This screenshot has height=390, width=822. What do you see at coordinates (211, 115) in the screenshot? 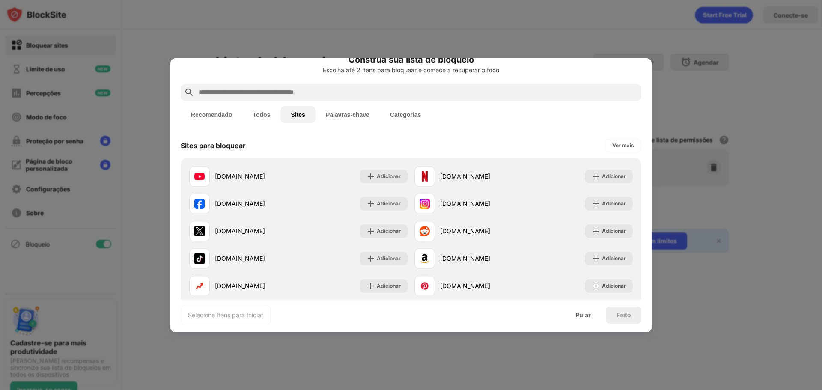
I see `font: Recomendado` at bounding box center [211, 115].